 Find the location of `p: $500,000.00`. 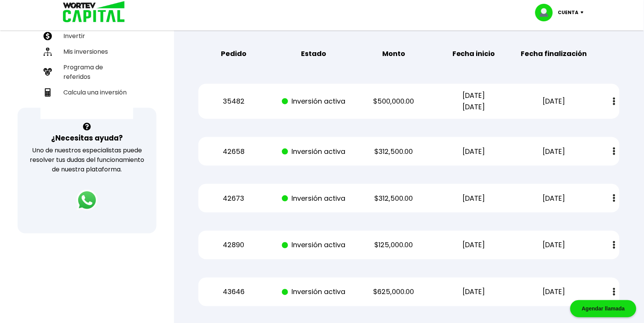

p: $500,000.00 is located at coordinates (394, 101).